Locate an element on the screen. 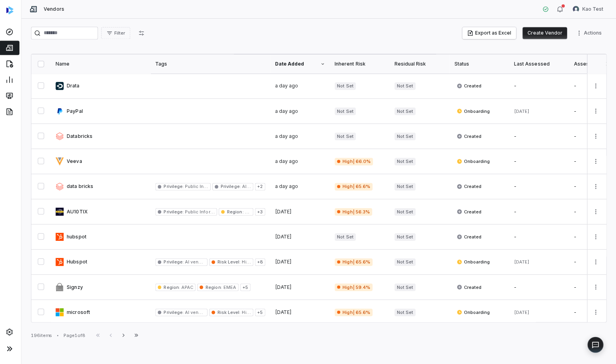  span: Kao Test is located at coordinates (593, 9).